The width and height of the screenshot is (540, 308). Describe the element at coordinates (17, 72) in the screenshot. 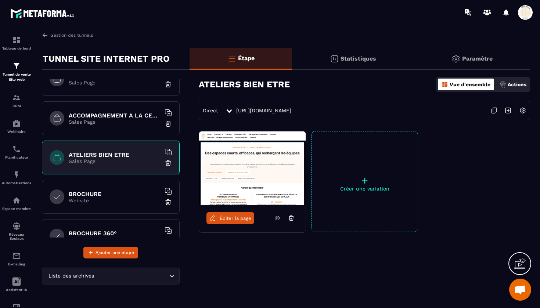

I see `a: formationformationTunnel de vente Site web` at that location.